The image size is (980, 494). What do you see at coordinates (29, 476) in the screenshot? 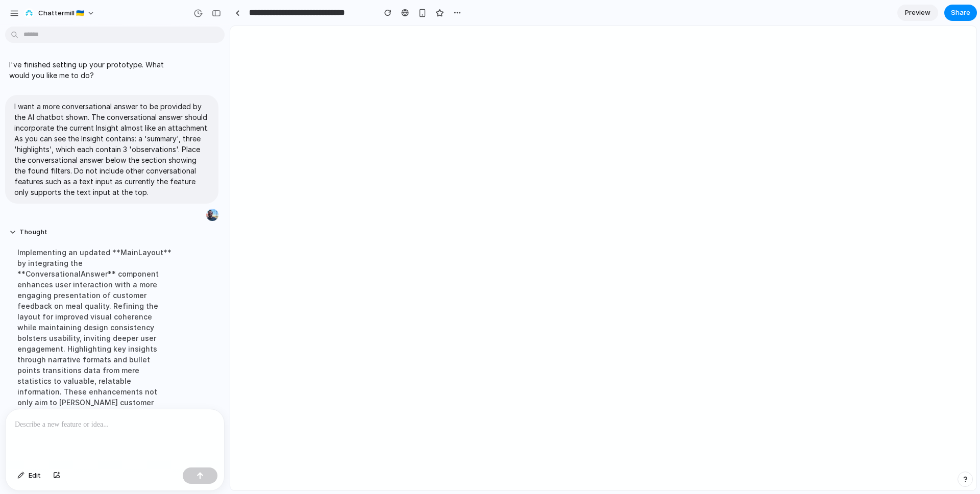
I see `button: Edit` at bounding box center [29, 476].